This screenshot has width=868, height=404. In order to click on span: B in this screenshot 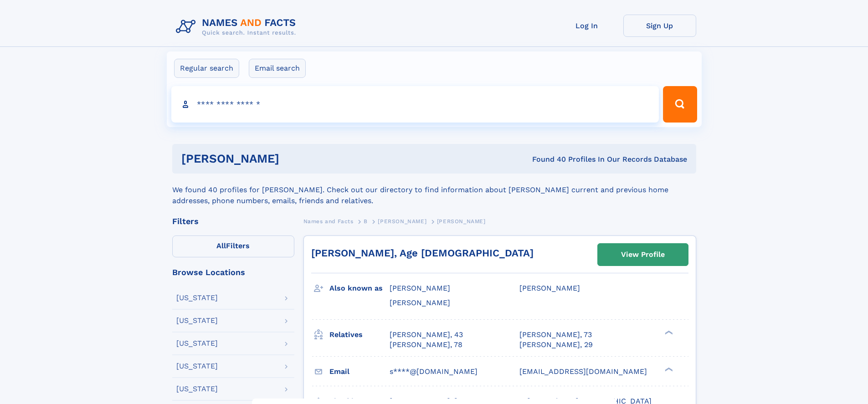, I will do `click(365, 221)`.